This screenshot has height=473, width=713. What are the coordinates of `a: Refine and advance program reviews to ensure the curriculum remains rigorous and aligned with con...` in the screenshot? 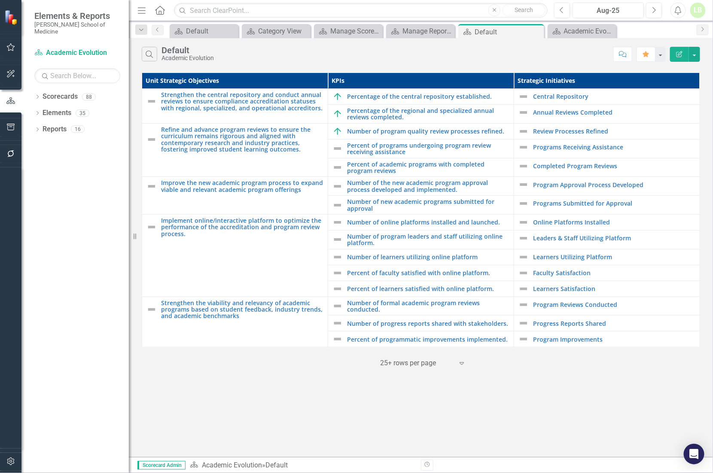 It's located at (242, 140).